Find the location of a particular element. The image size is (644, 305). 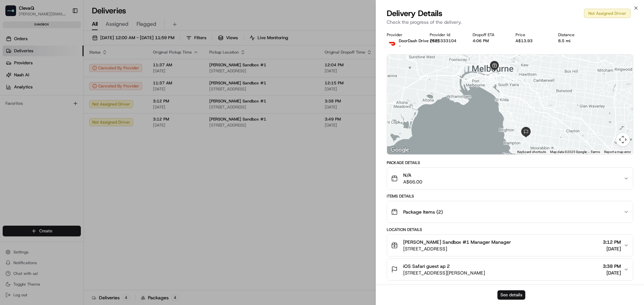

button: 2595333104 is located at coordinates (443, 41).